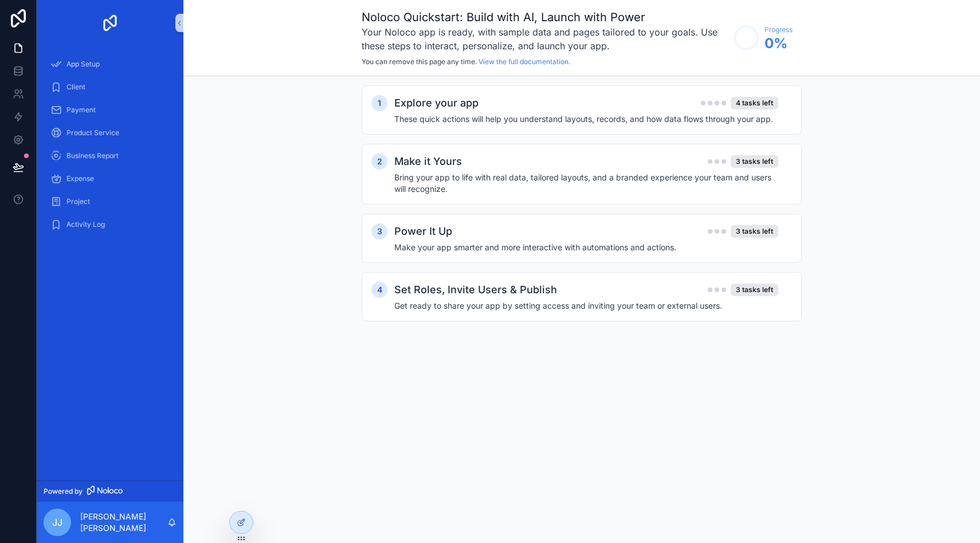 The height and width of the screenshot is (543, 980). What do you see at coordinates (76, 87) in the screenshot?
I see `span: Client` at bounding box center [76, 87].